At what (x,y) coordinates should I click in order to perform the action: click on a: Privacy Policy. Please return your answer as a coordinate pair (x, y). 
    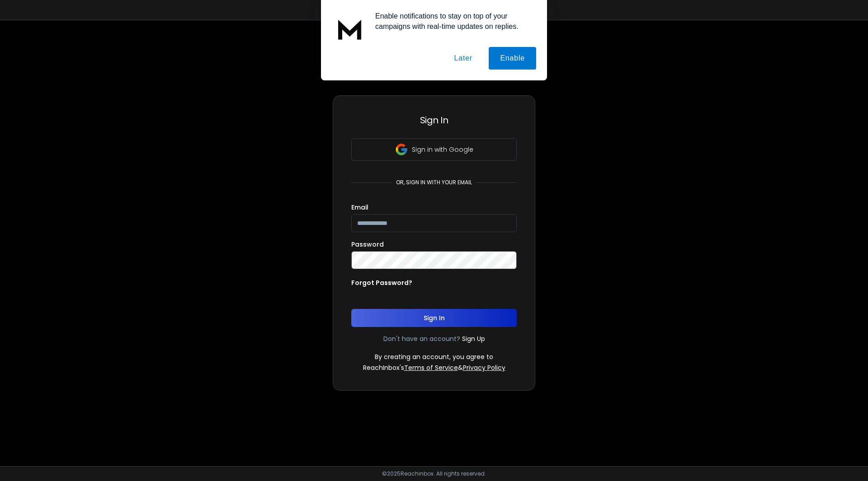
    Looking at the image, I should click on (484, 368).